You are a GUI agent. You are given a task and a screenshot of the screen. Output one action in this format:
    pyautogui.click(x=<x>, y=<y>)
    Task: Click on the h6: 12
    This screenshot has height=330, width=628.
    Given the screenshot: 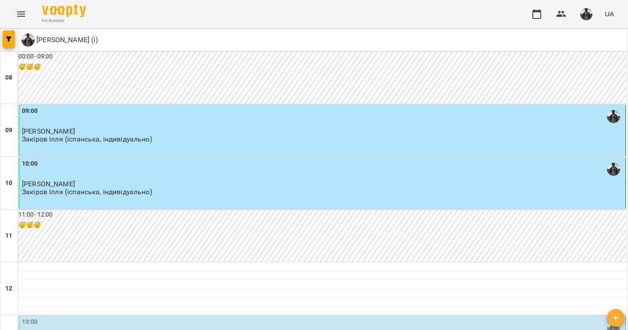 What is the action you would take?
    pyautogui.click(x=9, y=288)
    